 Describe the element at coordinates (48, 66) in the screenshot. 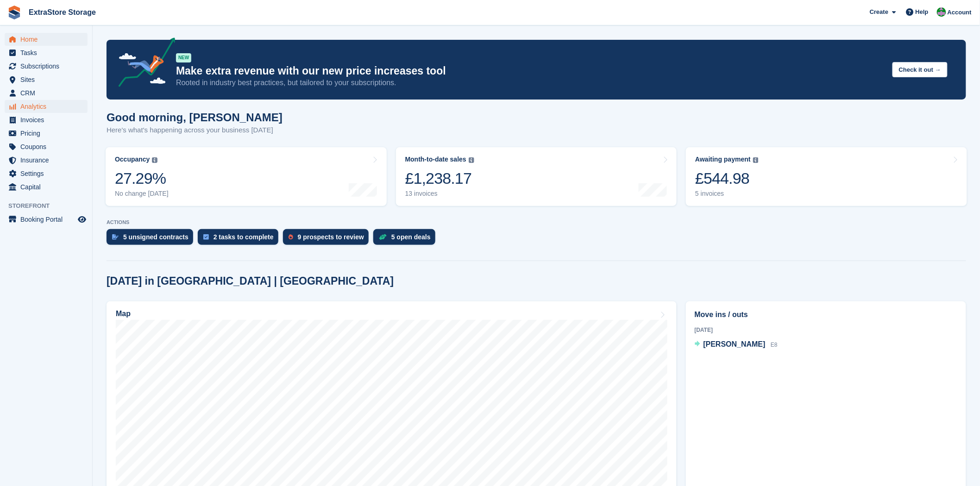

I see `span: Subscriptions` at that location.